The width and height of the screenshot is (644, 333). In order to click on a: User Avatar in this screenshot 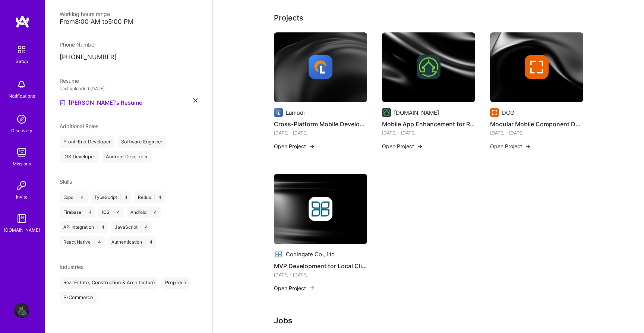, I will do `click(22, 310)`.